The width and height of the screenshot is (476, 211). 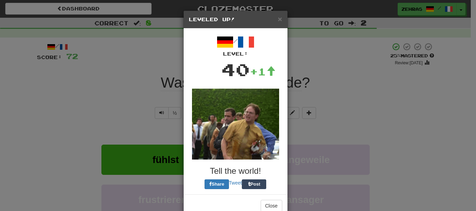 What do you see at coordinates (236, 171) in the screenshot?
I see `h3: Tell the world!` at bounding box center [236, 171].